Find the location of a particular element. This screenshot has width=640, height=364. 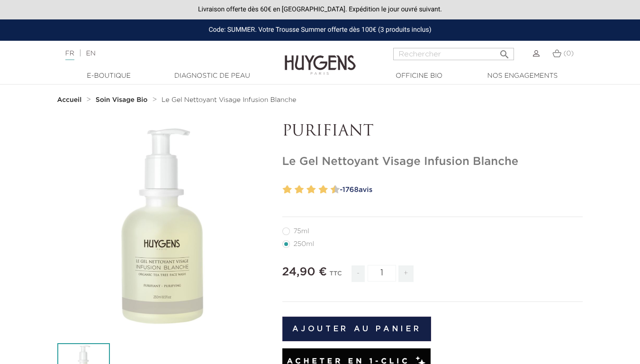

label: 5 is located at coordinates (306, 190).